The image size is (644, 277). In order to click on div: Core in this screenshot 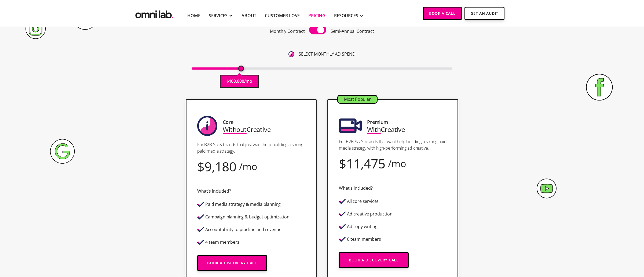, I will do `click(228, 122)`.